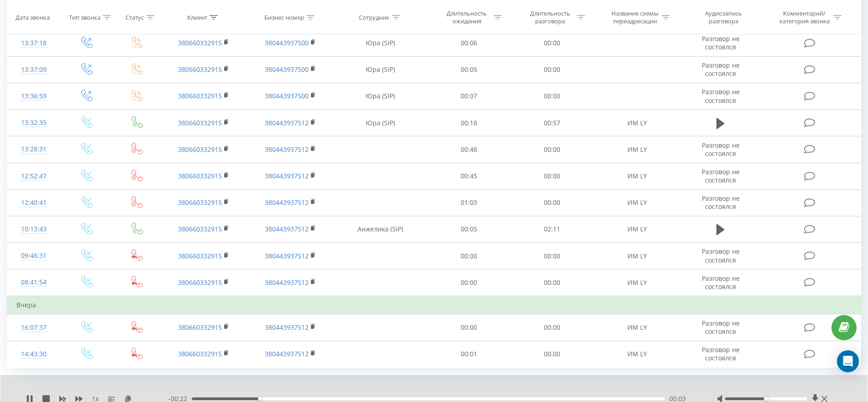 The height and width of the screenshot is (402, 868). Describe the element at coordinates (634, 18) in the screenshot. I see `div: Название схемы переадресации` at that location.